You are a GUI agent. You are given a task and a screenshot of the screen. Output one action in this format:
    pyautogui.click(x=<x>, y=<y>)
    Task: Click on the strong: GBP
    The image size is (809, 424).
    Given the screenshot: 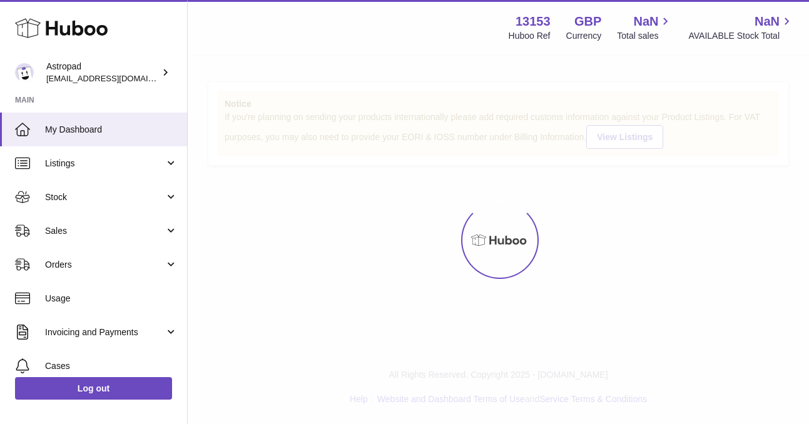 What is the action you would take?
    pyautogui.click(x=587, y=21)
    